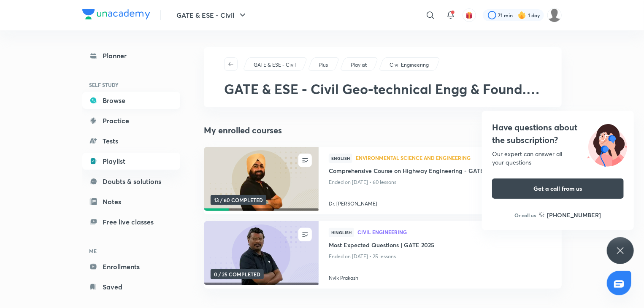 Image resolution: width=644 pixels, height=308 pixels. Describe the element at coordinates (440, 245) in the screenshot. I see `a: Most Expected Questions | GATE 2025` at that location.